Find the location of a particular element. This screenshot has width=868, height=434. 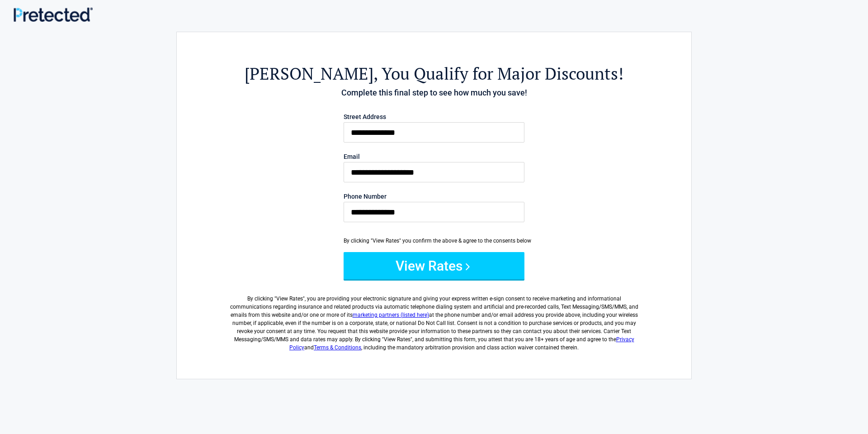

h2: , You Qualify for Major Discounts! is located at coordinates (434, 73).